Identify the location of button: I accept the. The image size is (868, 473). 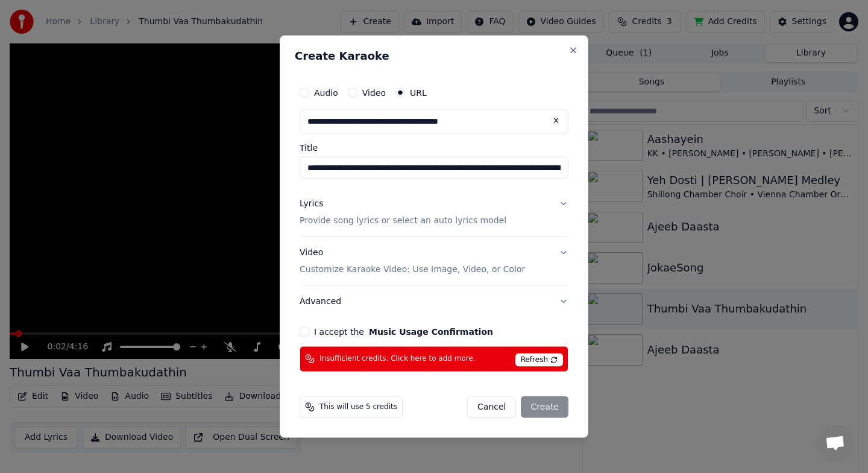
(431, 331).